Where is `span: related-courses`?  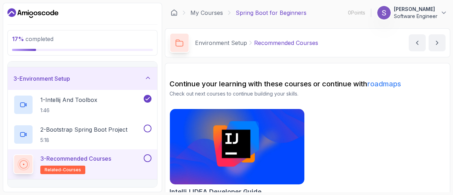
span: related-courses is located at coordinates (63, 170).